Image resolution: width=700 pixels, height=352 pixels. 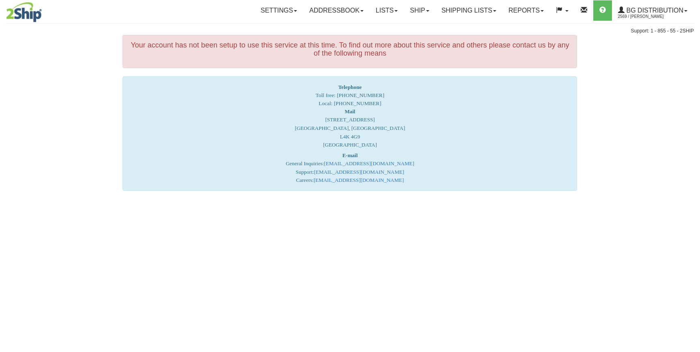 What do you see at coordinates (350, 155) in the screenshot?
I see `strong: E-mail` at bounding box center [350, 155].